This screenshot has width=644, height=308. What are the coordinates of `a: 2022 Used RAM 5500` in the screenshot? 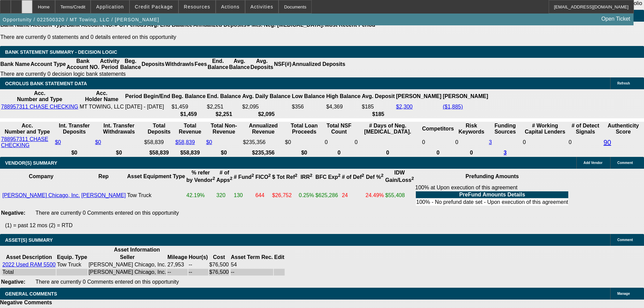 It's located at (29, 264).